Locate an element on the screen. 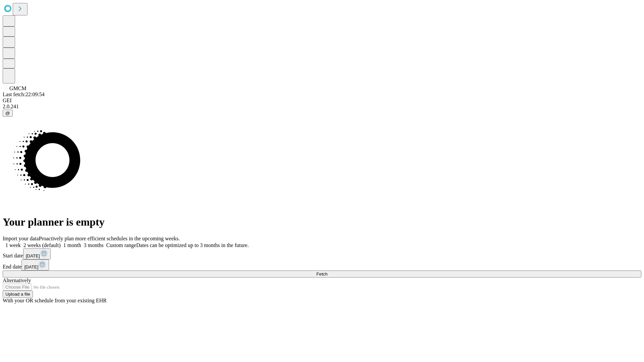 Image resolution: width=644 pixels, height=362 pixels. span: Last fetch: 22:09:54 is located at coordinates (23, 94).